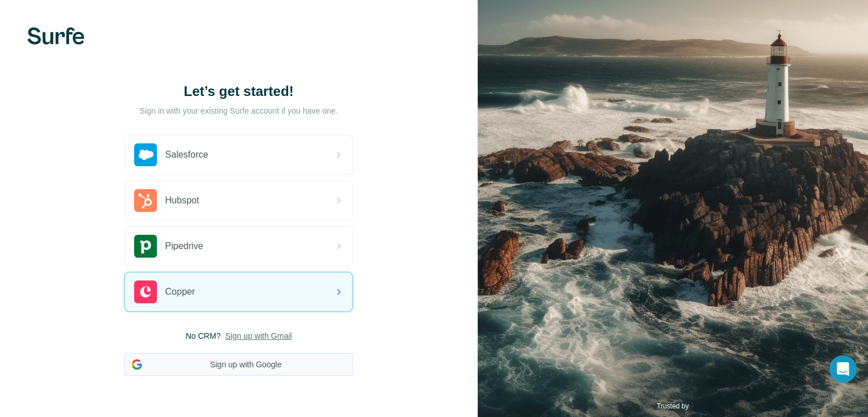 Image resolution: width=868 pixels, height=417 pixels. Describe the element at coordinates (187, 155) in the screenshot. I see `span: Salesforce` at that location.